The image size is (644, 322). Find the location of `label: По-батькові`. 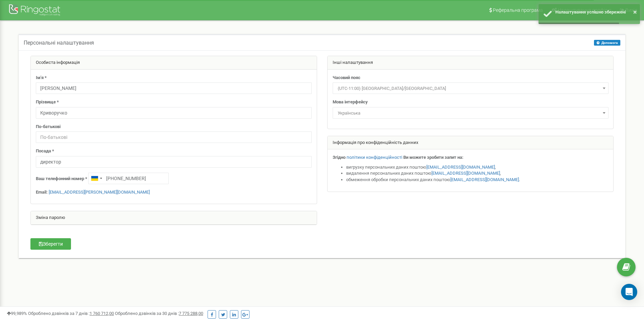

label: По-батькові is located at coordinates (48, 127).